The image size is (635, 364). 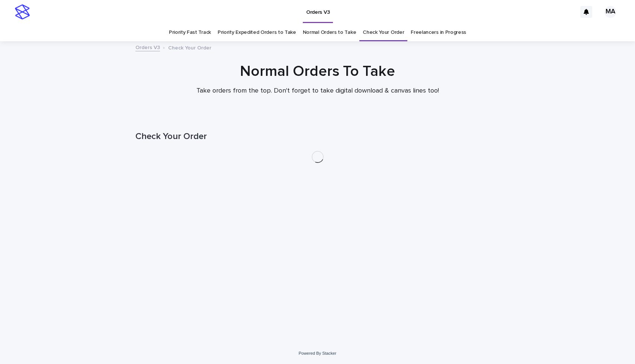 I want to click on a: Check Your Order, so click(x=383, y=32).